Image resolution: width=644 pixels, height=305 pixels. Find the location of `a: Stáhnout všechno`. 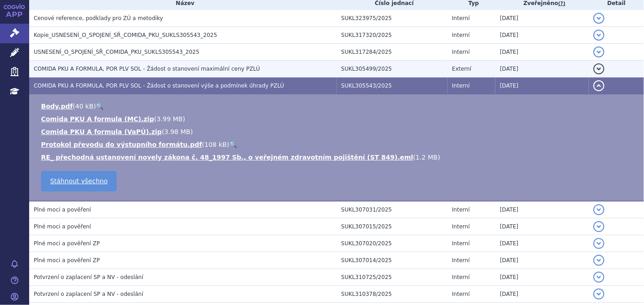

a: Stáhnout všechno is located at coordinates (79, 181).